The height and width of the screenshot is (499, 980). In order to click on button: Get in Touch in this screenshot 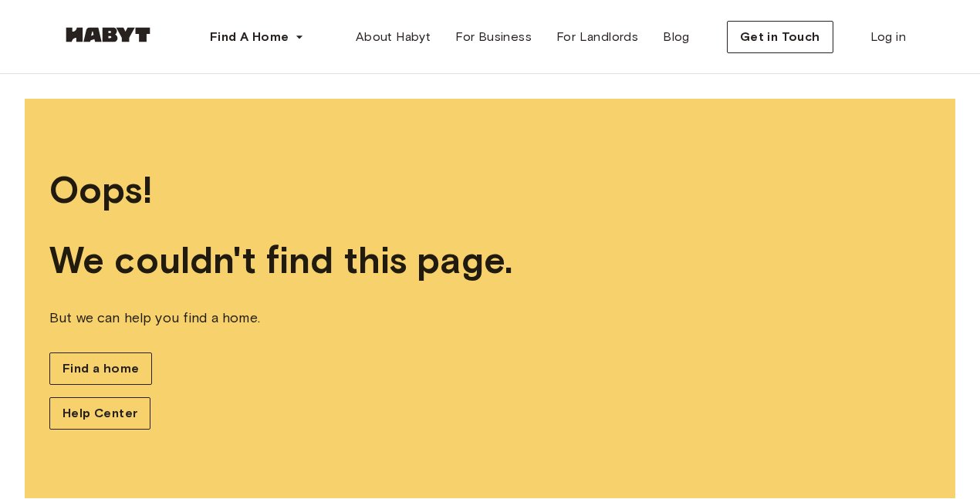, I will do `click(780, 37)`.